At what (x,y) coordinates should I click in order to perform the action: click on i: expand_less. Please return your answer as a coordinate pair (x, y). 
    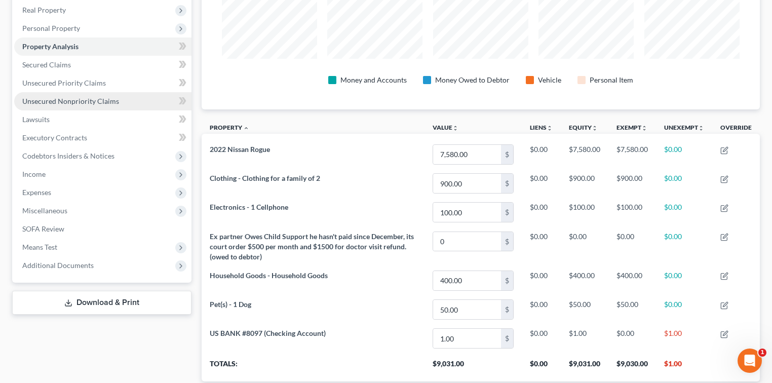
    Looking at the image, I should click on (246, 128).